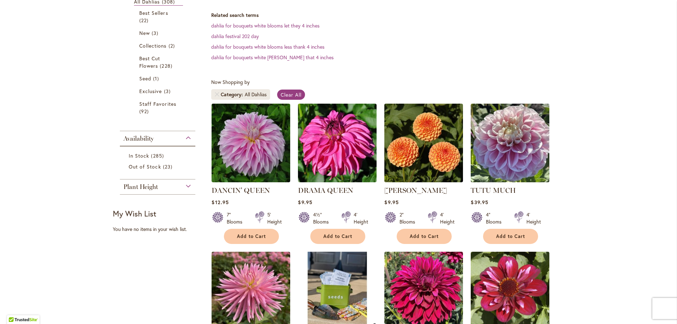 The height and width of the screenshot is (324, 677). I want to click on img: Tutu Much, so click(510, 143).